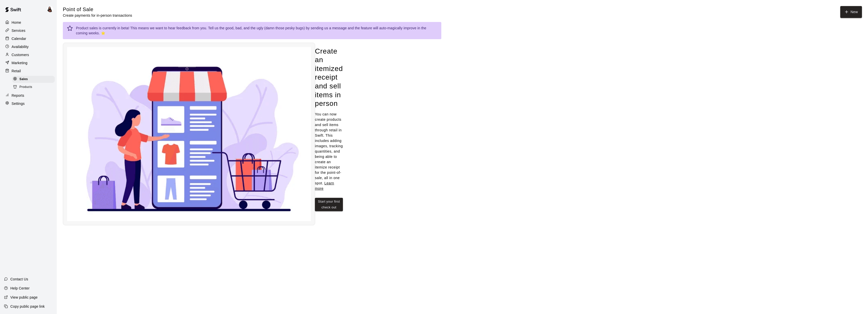 The width and height of the screenshot is (868, 314). I want to click on p: Home, so click(17, 22).